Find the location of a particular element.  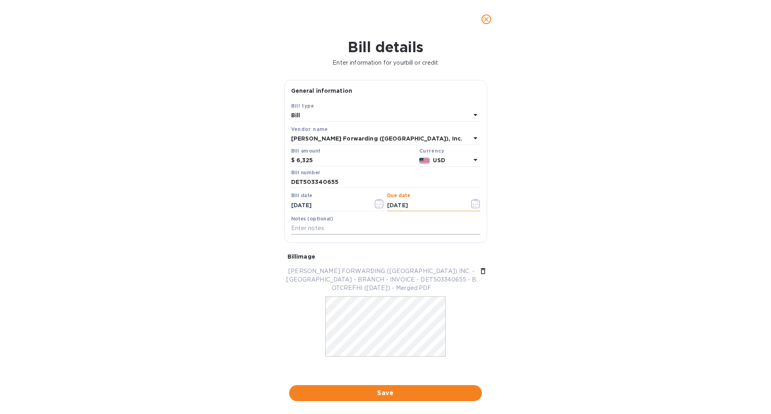

span: Save is located at coordinates (385, 393).